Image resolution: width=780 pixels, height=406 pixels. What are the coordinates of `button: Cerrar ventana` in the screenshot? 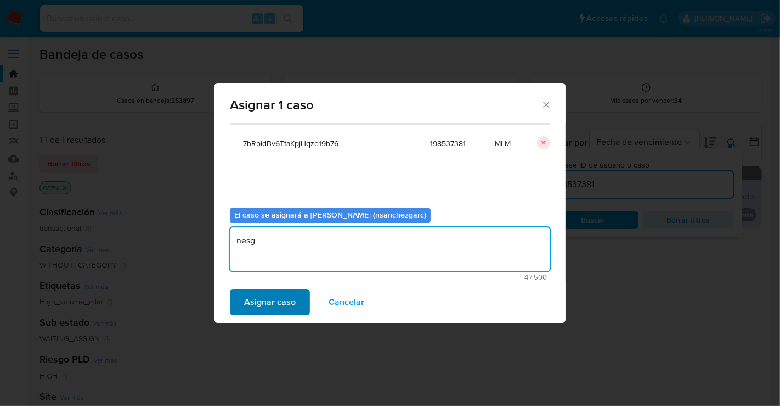 It's located at (546, 104).